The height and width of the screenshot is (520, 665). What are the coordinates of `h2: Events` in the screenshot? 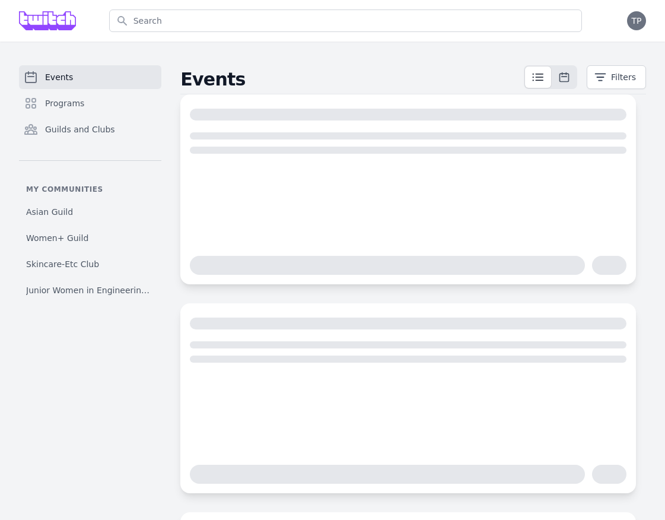 It's located at (352, 80).